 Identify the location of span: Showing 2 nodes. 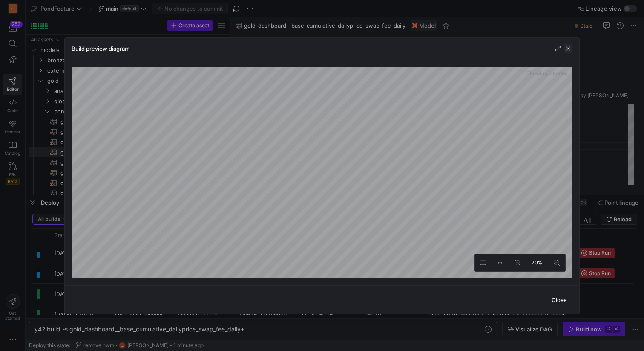
(548, 73).